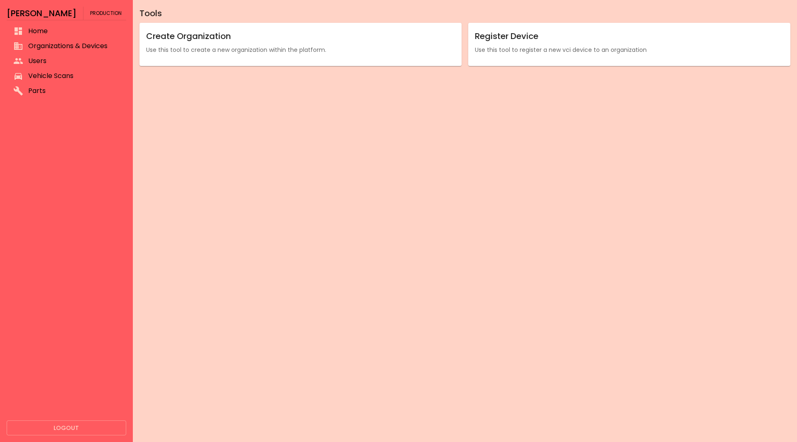 This screenshot has width=797, height=442. I want to click on span: Organizations & Devices, so click(74, 46).